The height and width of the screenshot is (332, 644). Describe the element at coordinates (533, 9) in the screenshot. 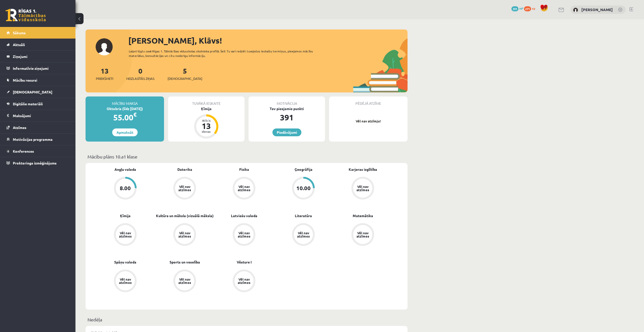

I see `span: xp` at that location.